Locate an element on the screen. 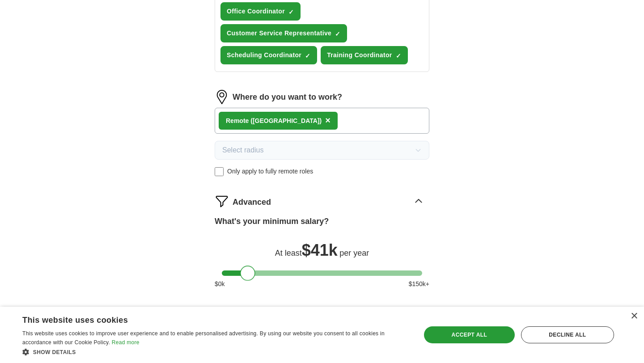 This screenshot has width=644, height=363. span: Show details is located at coordinates (55, 353).